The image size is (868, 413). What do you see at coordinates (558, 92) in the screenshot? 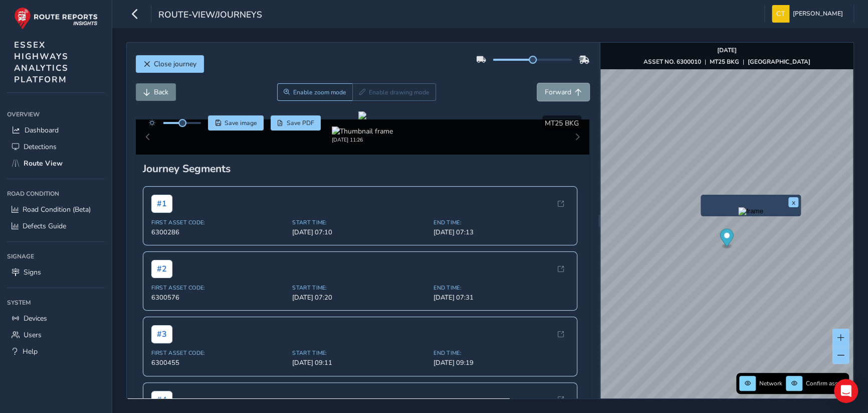
I see `span: Forward` at bounding box center [558, 92].